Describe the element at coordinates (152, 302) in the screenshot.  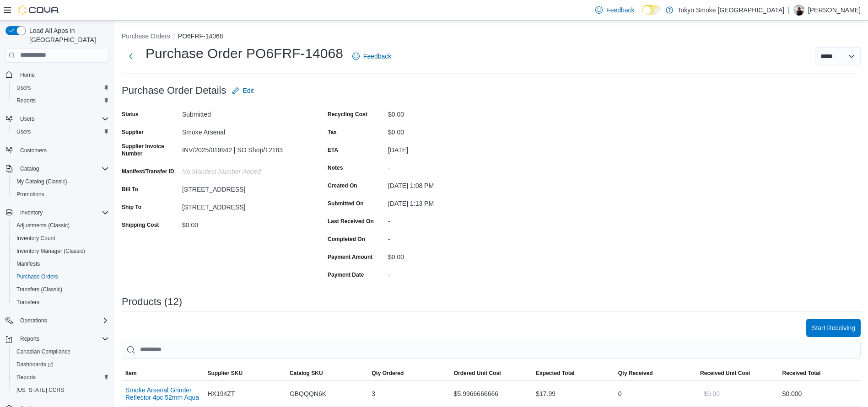
I see `h3: Products (12)` at that location.